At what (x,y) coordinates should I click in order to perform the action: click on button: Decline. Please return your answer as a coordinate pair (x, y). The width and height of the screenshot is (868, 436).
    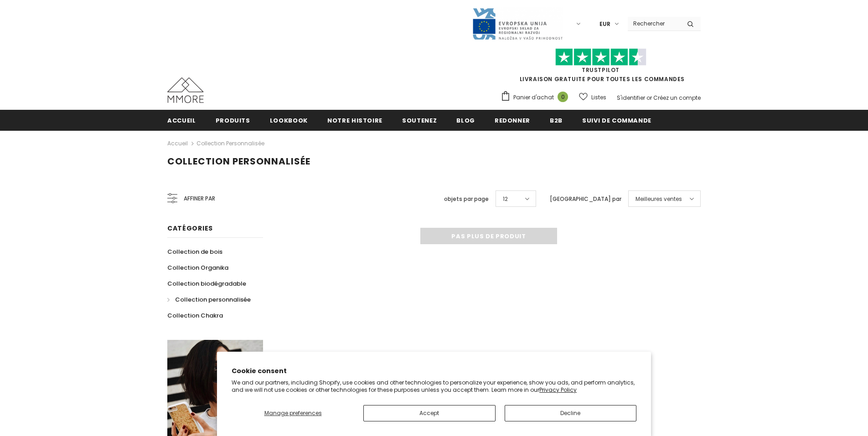
    Looking at the image, I should click on (570, 413).